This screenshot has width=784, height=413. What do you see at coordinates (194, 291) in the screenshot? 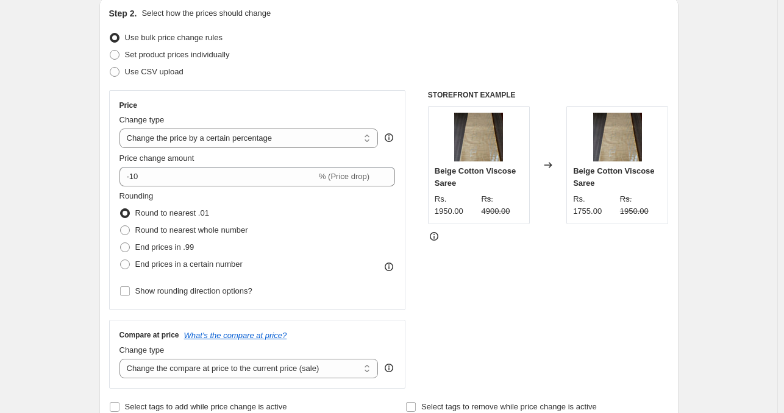
I see `span: Show rounding direction options?` at bounding box center [194, 291].